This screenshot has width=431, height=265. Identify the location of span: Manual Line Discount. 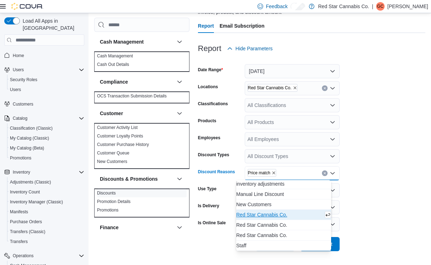
(284, 194).